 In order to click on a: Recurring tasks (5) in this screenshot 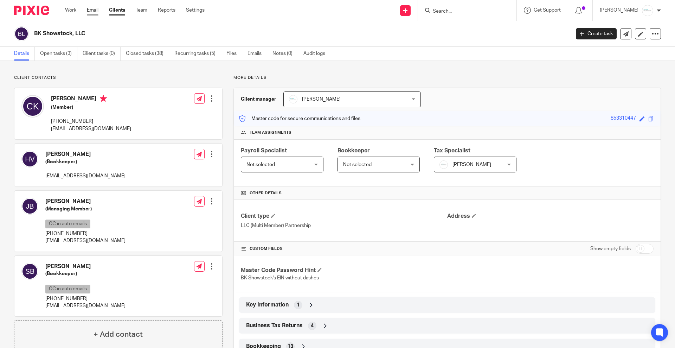, I will do `click(198, 53)`.